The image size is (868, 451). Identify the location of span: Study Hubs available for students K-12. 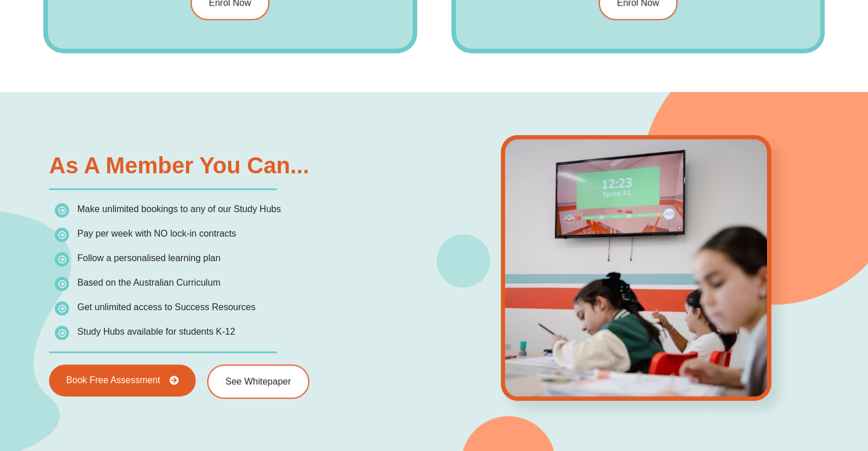
(156, 332).